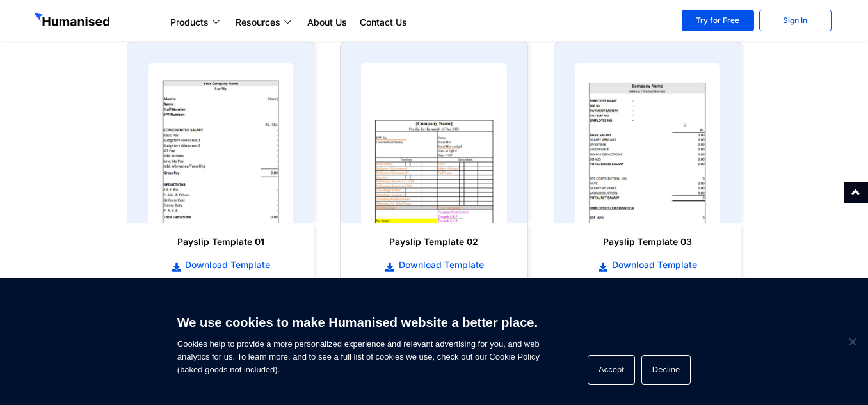 The height and width of the screenshot is (405, 868). What do you see at coordinates (220, 242) in the screenshot?
I see `h6: Payslip Template 01` at bounding box center [220, 242].